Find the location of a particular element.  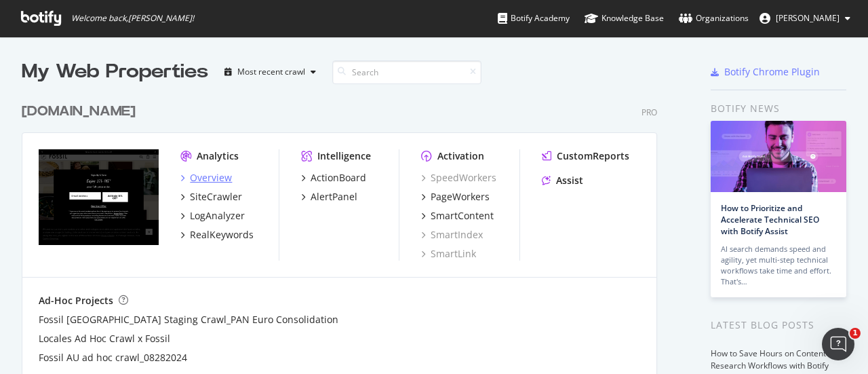

div: Analytics is located at coordinates (218, 156).